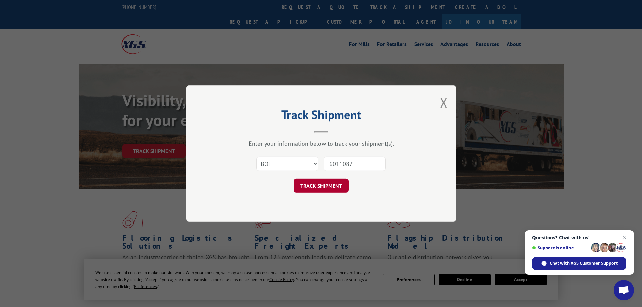 The image size is (642, 307). I want to click on input: Number(s), so click(354, 164).